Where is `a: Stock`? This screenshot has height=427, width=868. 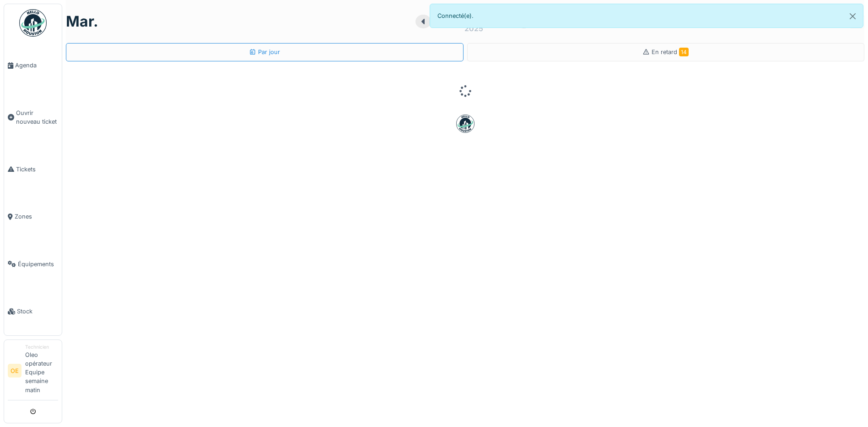 a: Stock is located at coordinates (33, 311).